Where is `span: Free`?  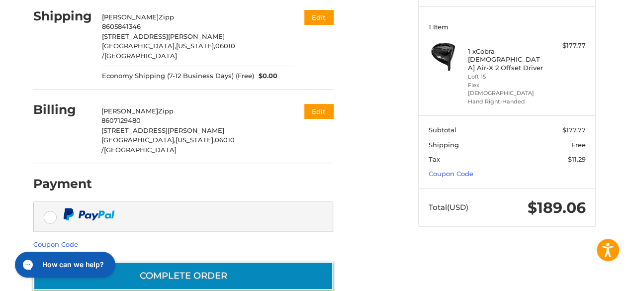 span: Free is located at coordinates (579, 145).